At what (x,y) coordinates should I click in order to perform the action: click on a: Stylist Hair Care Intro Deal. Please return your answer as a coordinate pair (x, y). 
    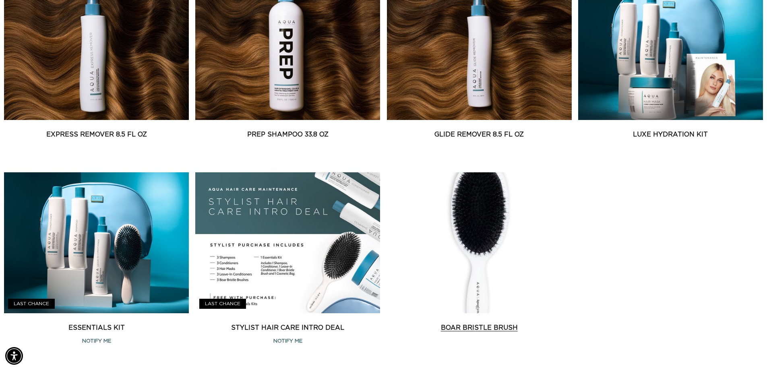
    Looking at the image, I should click on (287, 328).